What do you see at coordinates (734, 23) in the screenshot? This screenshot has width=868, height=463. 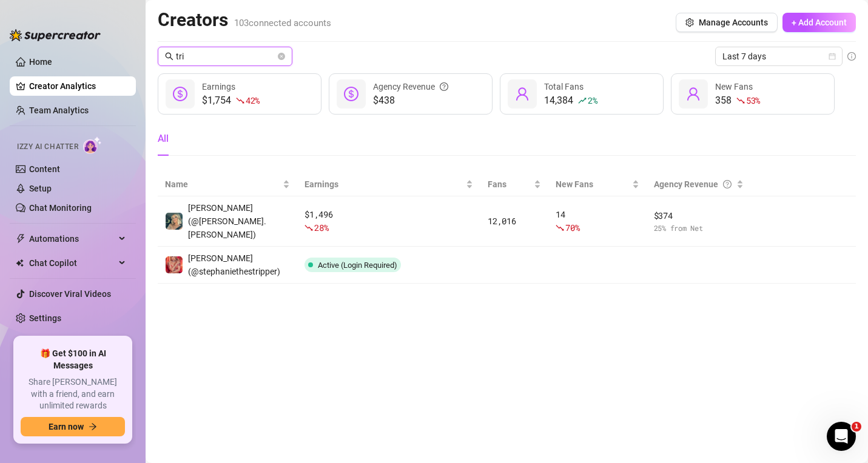 I see `span: Manage Accounts` at bounding box center [734, 23].